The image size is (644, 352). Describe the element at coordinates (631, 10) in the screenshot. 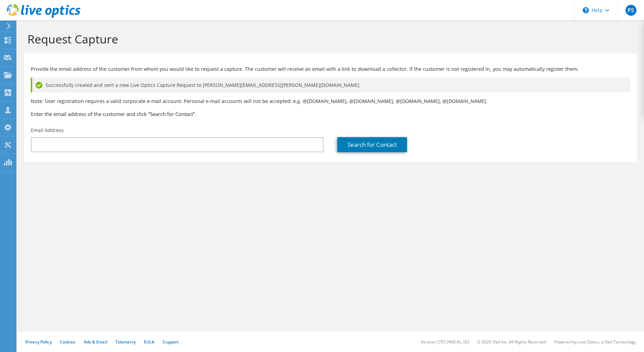

I see `span: PS` at that location.